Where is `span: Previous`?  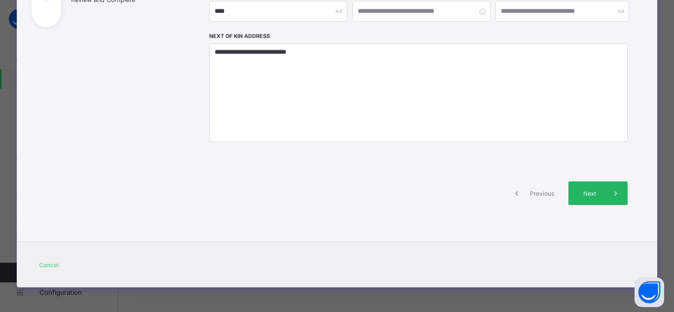 span: Previous is located at coordinates (542, 193).